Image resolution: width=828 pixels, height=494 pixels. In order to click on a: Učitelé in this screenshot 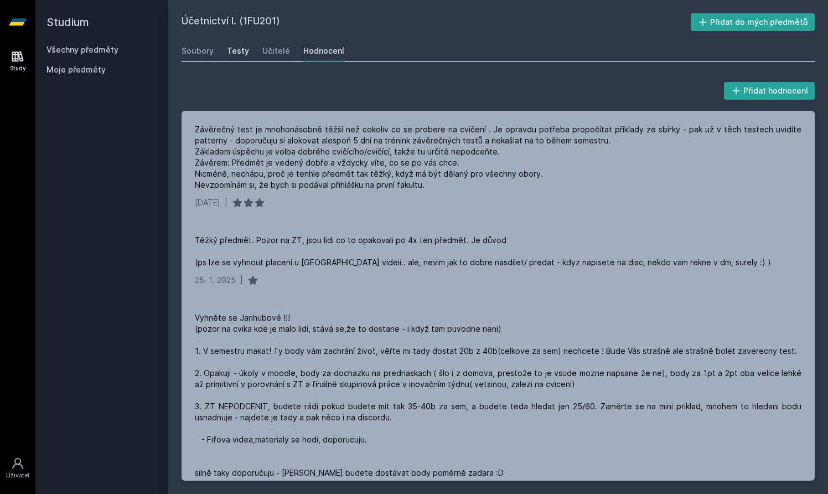, I will do `click(276, 51)`.